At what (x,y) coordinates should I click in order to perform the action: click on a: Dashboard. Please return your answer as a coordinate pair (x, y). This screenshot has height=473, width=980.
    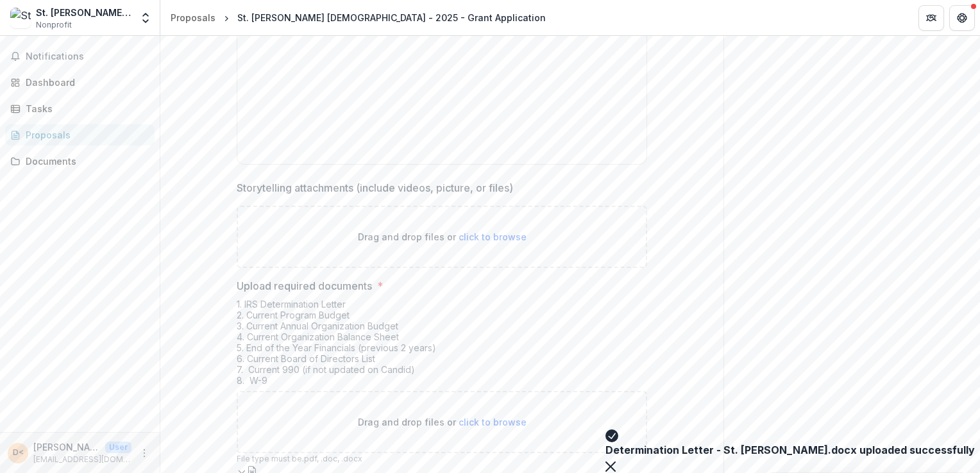
    Looking at the image, I should click on (80, 82).